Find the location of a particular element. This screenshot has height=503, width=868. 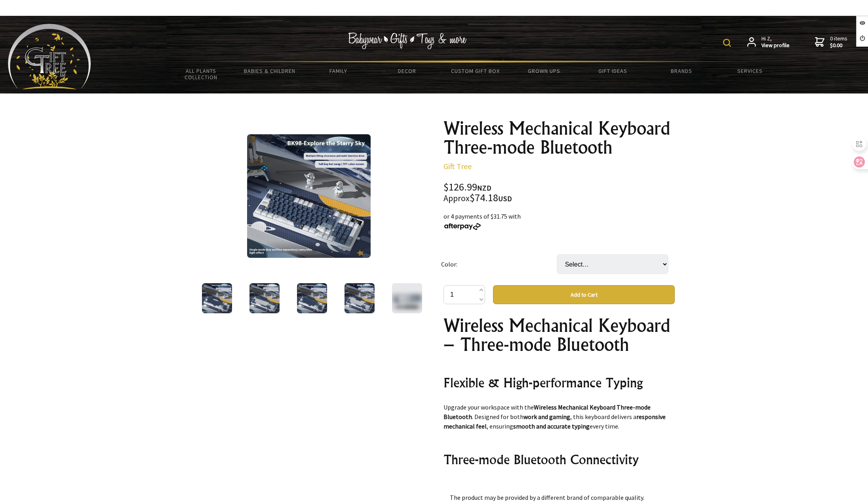

p: Upgrade your workspace with the . Designed for both , this keyboard delivers a , ensuring every t... is located at coordinates (559, 417).